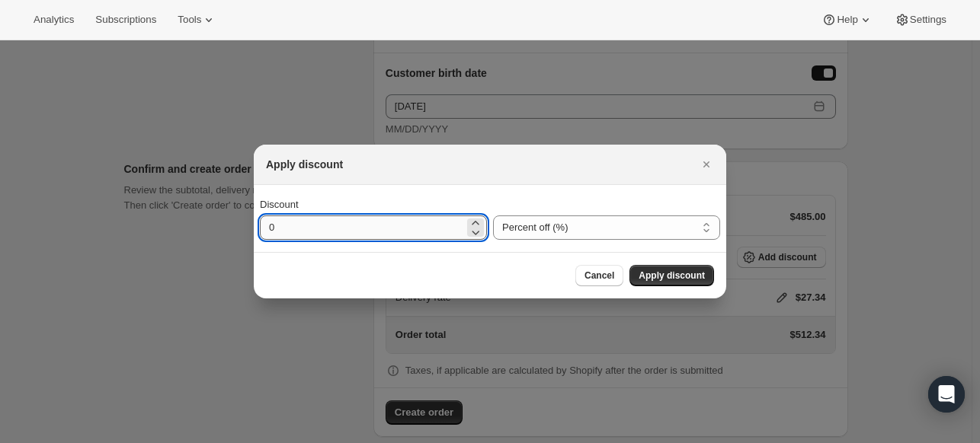  I want to click on span: Discount, so click(279, 204).